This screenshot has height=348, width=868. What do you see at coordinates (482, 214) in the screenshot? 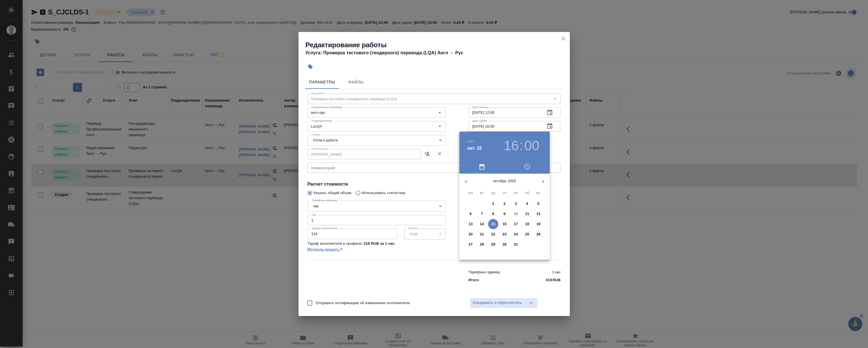
I see `p: 7` at bounding box center [482, 214].